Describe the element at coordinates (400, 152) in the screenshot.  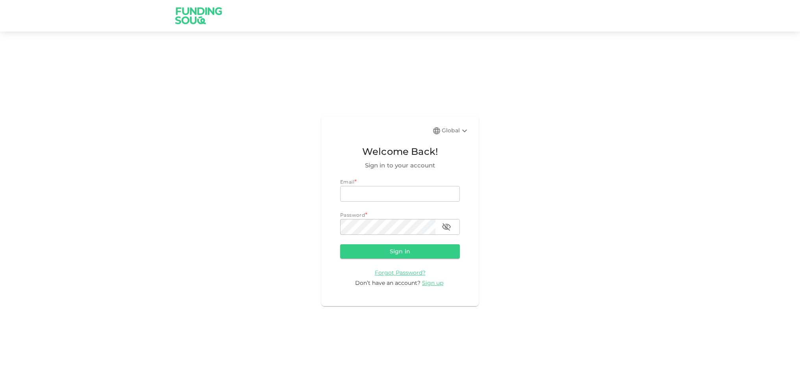
I see `span: Welcome Back!` at that location.